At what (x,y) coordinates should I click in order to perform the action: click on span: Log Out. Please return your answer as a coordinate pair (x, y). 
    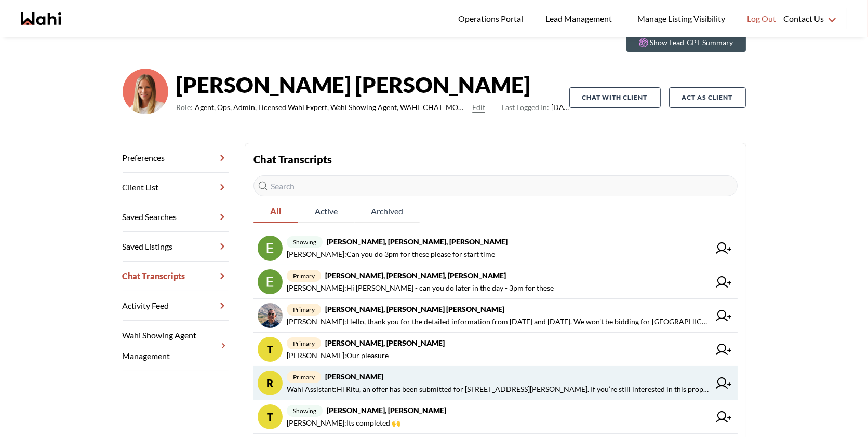
    Looking at the image, I should click on (761, 19).